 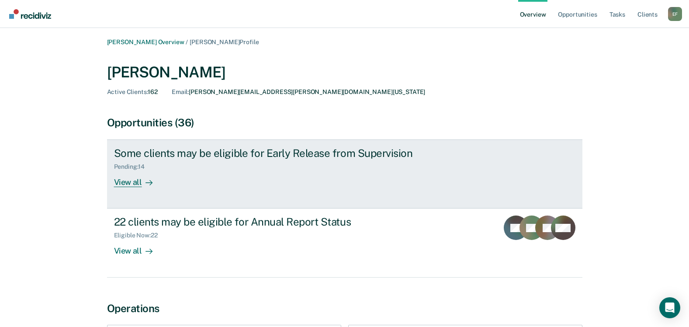 What do you see at coordinates (132, 92) in the screenshot?
I see `div: 162` at bounding box center [132, 92].